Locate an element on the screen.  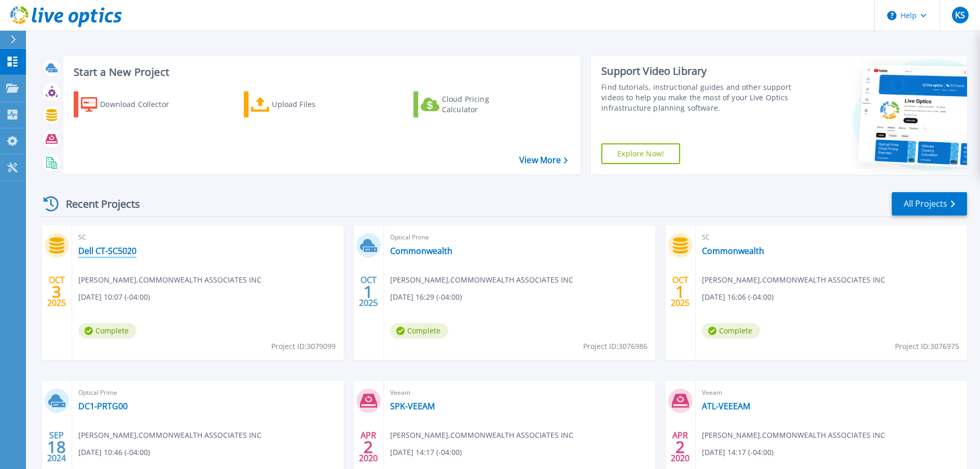
a: Dell CT-SC5020 is located at coordinates (107, 251).